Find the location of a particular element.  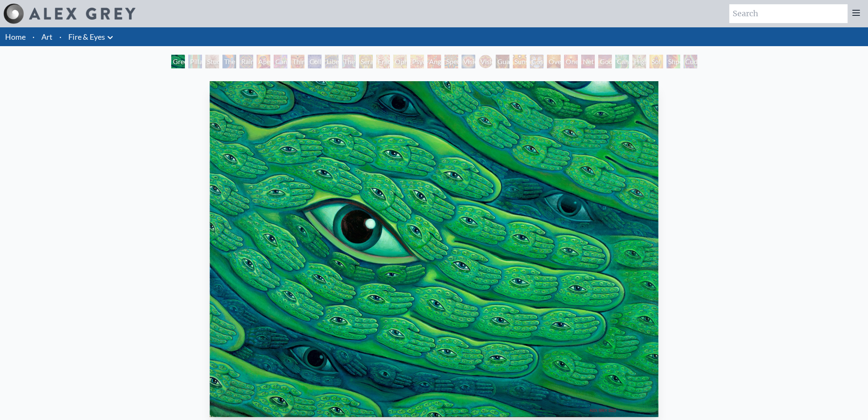

div: Cannabis Sutra is located at coordinates (281, 62).